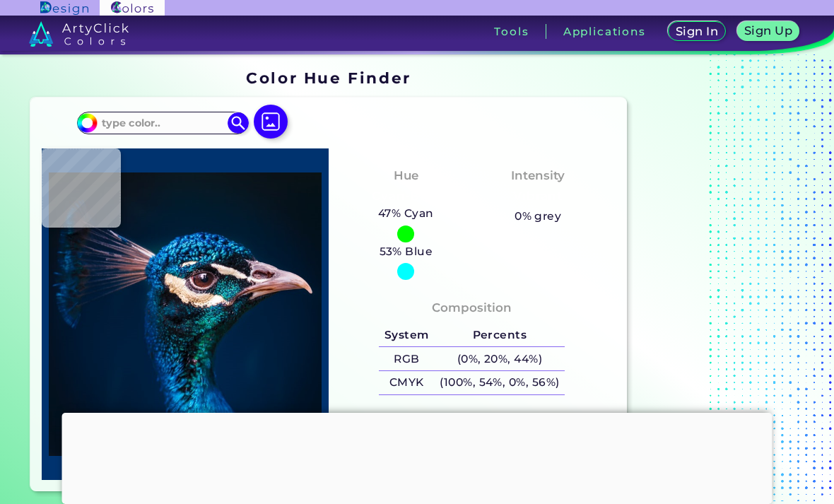 The image size is (834, 504). Describe the element at coordinates (500, 335) in the screenshot. I see `h5: Percents` at that location.